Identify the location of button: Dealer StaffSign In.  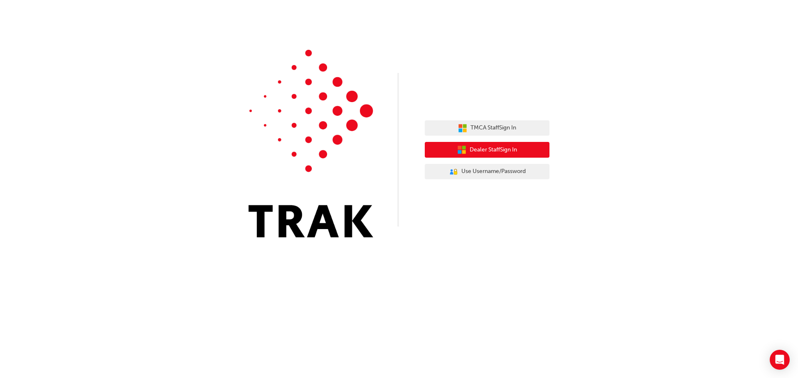
(487, 150).